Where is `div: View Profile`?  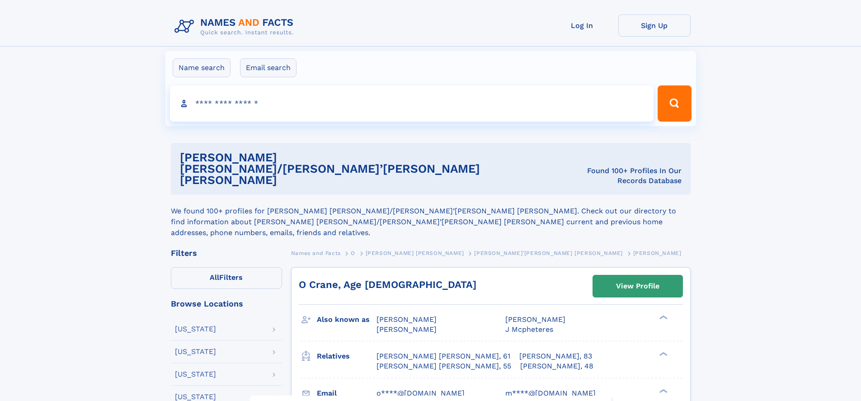 div: View Profile is located at coordinates (638, 286).